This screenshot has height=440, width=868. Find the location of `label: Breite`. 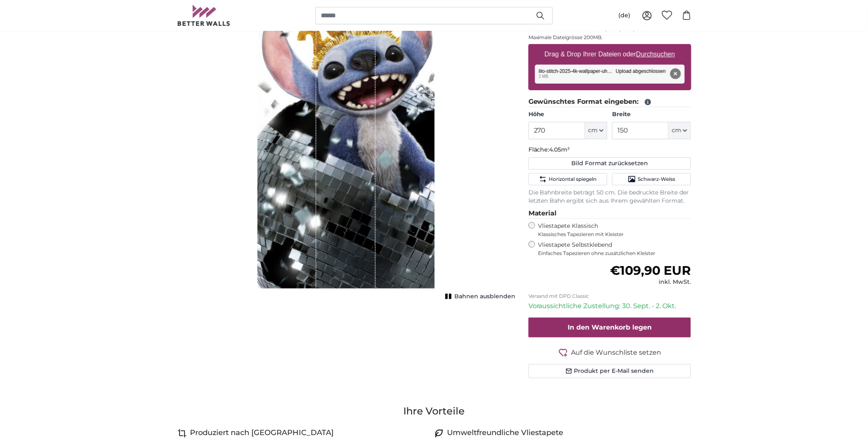

label: Breite is located at coordinates (651, 114).